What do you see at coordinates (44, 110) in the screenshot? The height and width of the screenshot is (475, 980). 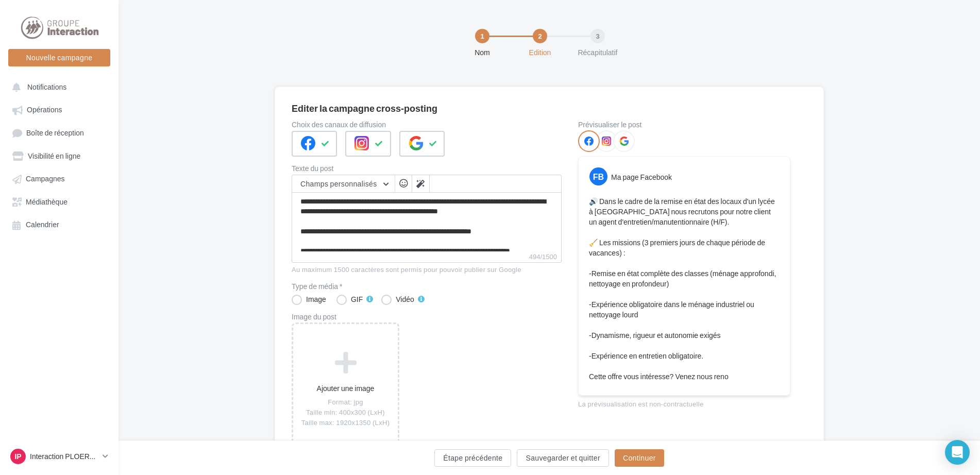 I see `span: Opérations` at bounding box center [44, 110].